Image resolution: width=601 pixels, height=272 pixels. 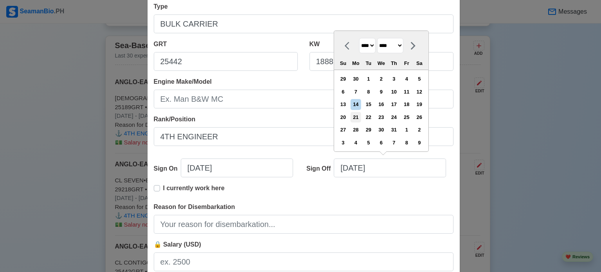 What do you see at coordinates (174, 119) in the screenshot?
I see `span: Rank/Position` at bounding box center [174, 119].